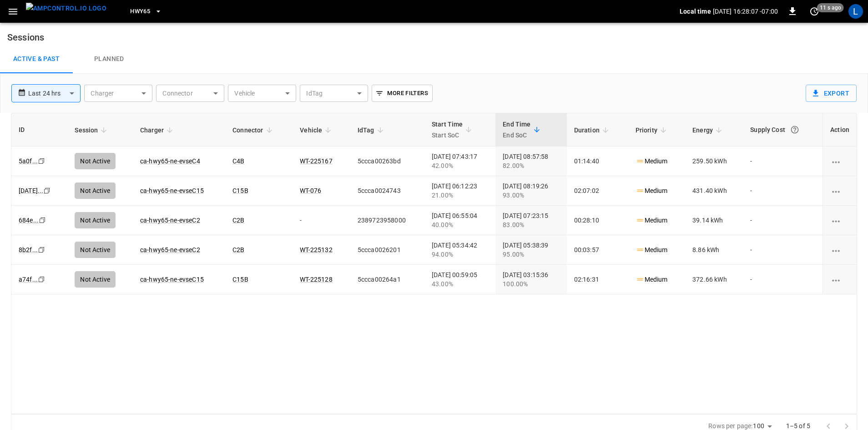 Image resolution: width=868 pixels, height=430 pixels. Describe the element at coordinates (598, 220) in the screenshot. I see `td: 00:28:10` at that location.